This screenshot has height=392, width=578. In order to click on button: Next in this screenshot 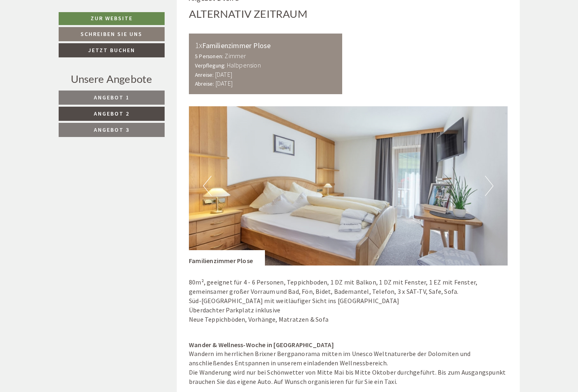, I will do `click(489, 186)`.